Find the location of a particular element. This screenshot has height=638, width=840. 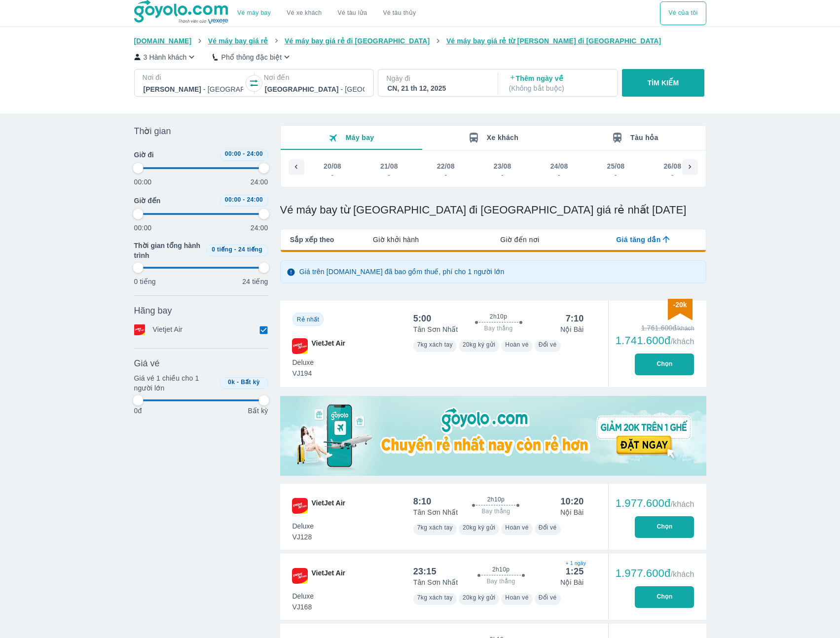

button: 3 Hành khách is located at coordinates (166, 56).